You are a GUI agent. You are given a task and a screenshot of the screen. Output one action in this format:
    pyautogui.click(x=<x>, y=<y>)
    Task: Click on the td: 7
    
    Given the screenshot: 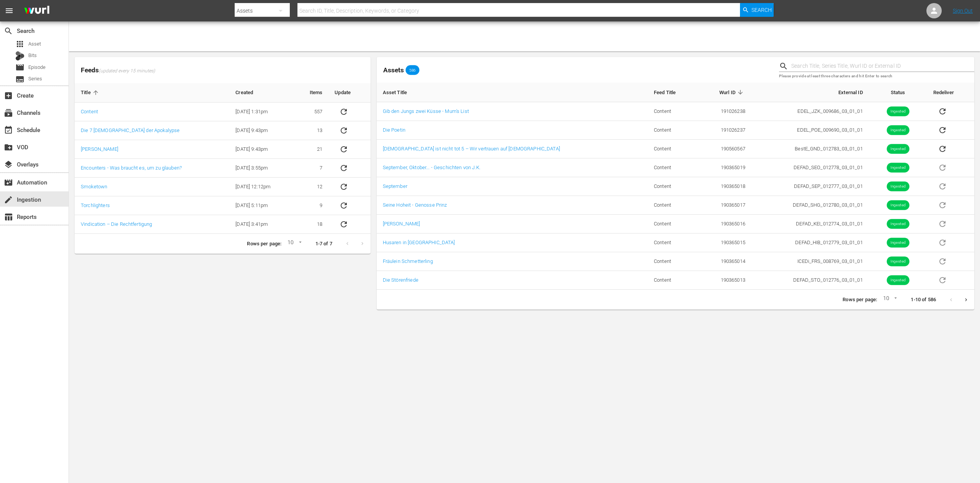 What is the action you would take?
    pyautogui.click(x=312, y=168)
    